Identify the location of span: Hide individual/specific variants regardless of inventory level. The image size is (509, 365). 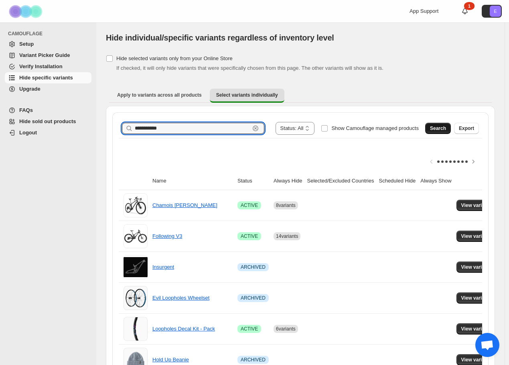
(220, 38).